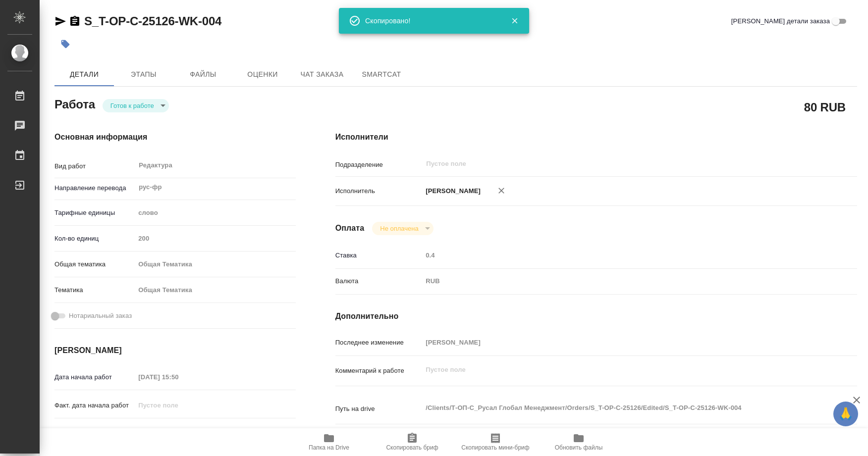 This screenshot has height=456, width=868. I want to click on button: Скопировать ссылку, so click(74, 22).